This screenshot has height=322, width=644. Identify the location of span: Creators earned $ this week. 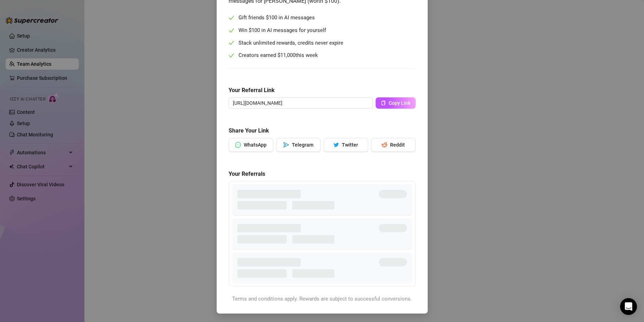
(278, 56).